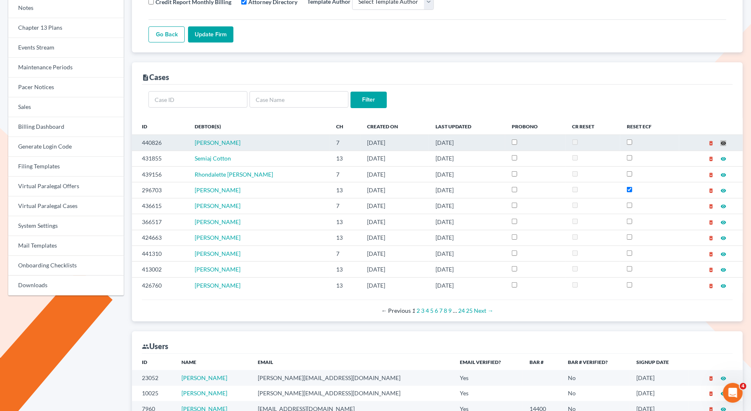  What do you see at coordinates (66, 68) in the screenshot?
I see `a: Maintenance Periods` at bounding box center [66, 68].